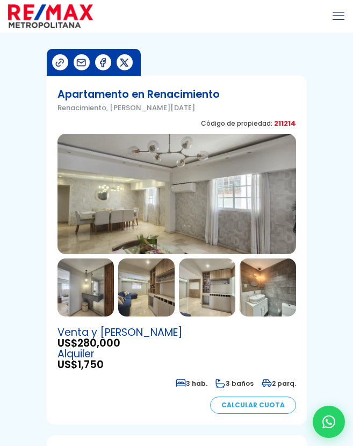 This screenshot has width=353, height=446. Describe the element at coordinates (285, 123) in the screenshot. I see `span: 211214` at that location.